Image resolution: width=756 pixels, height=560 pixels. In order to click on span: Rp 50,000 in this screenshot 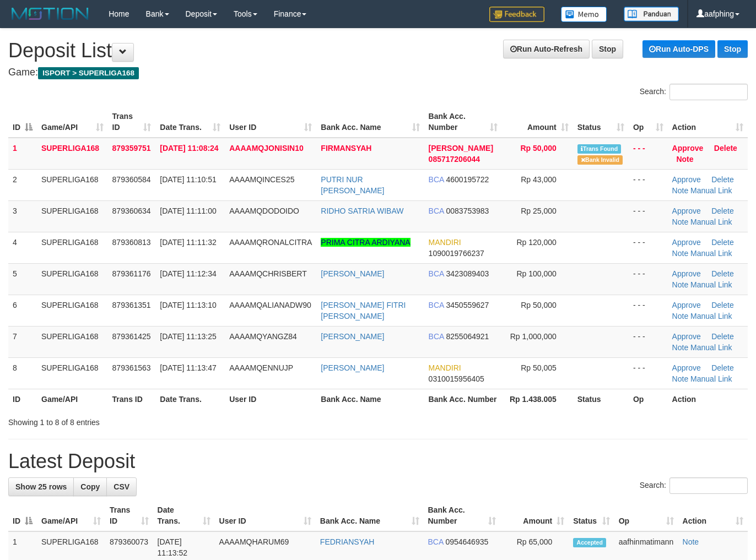, I will do `click(538, 148)`.